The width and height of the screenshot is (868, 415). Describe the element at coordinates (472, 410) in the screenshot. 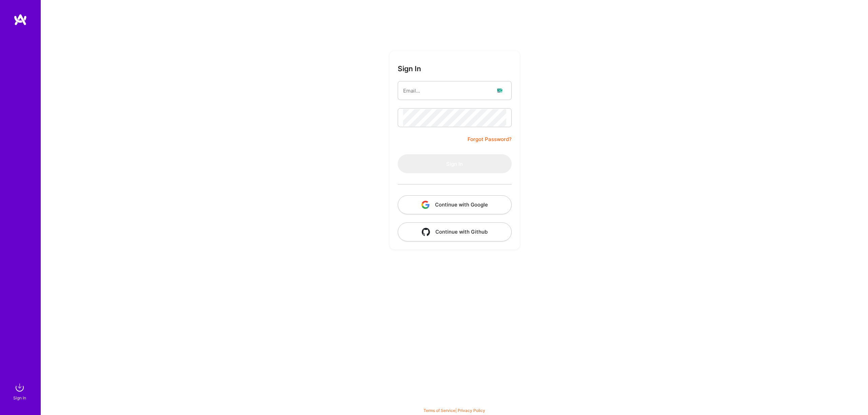

I see `a: Privacy Policy` at that location.